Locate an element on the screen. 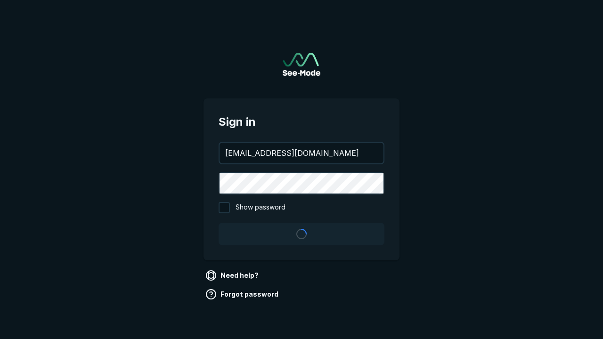  a: Forgot password is located at coordinates (243, 294).